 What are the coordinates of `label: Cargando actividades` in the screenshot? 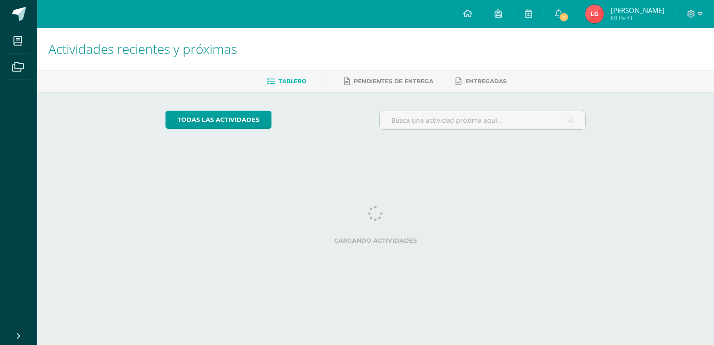 It's located at (376, 240).